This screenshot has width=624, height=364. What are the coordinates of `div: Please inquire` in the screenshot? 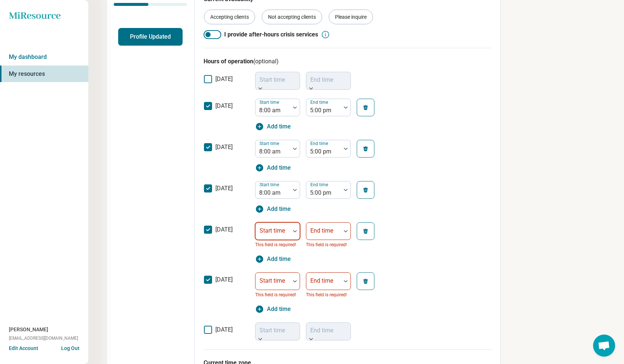 It's located at (351, 17).